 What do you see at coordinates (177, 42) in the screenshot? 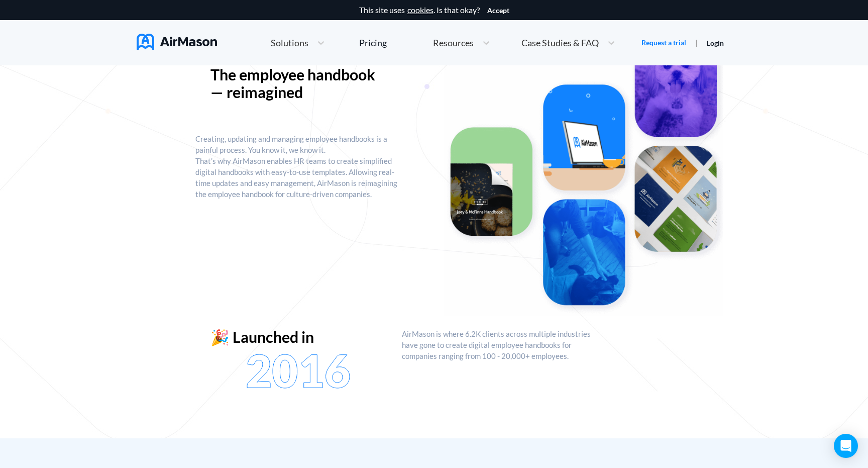
I see `img: AirMason Logo` at bounding box center [177, 42].